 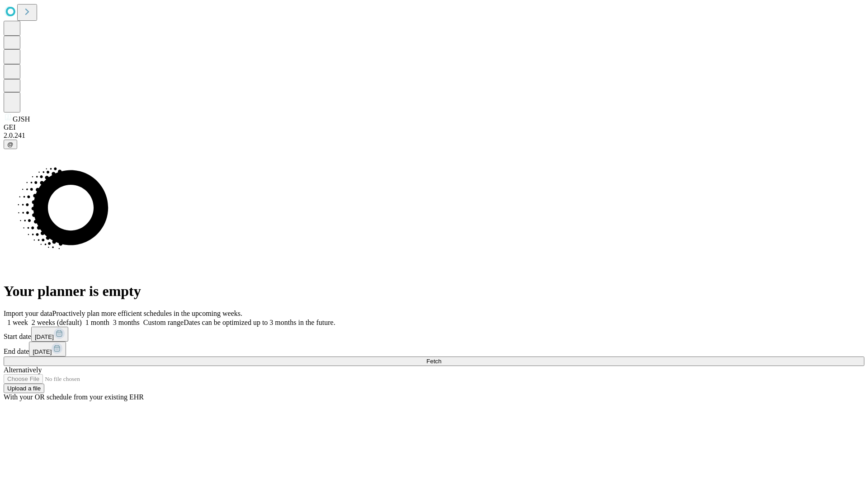 What do you see at coordinates (434, 136) in the screenshot?
I see `div: 2.0.241` at bounding box center [434, 136].